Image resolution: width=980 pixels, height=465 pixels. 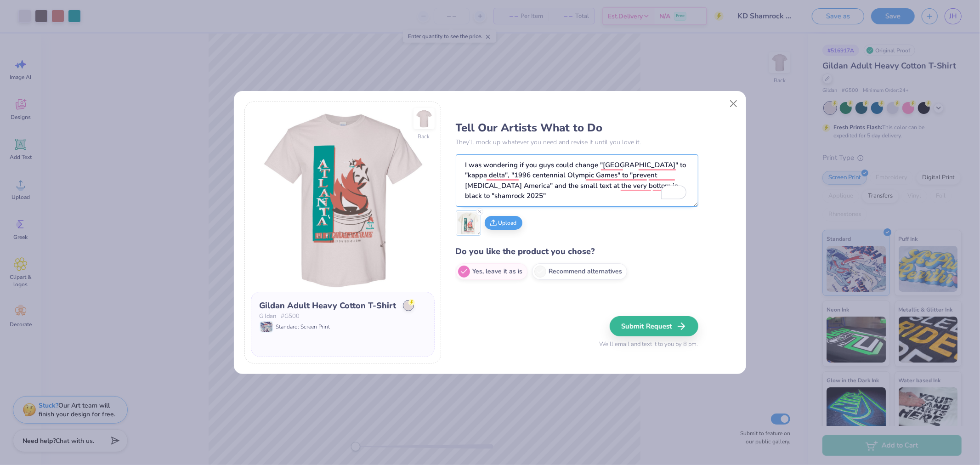 What do you see at coordinates (649, 345) in the screenshot?
I see `span: We’ll email and text it to you by 8 pm.` at bounding box center [649, 345].